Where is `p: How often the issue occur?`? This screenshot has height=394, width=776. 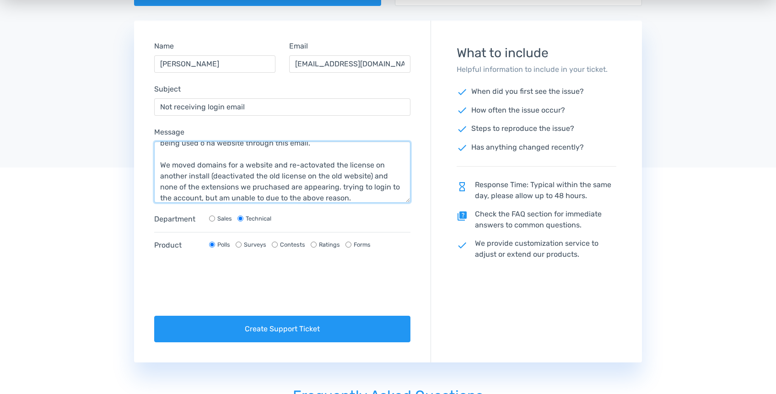 p: How often the issue occur? is located at coordinates (537, 110).